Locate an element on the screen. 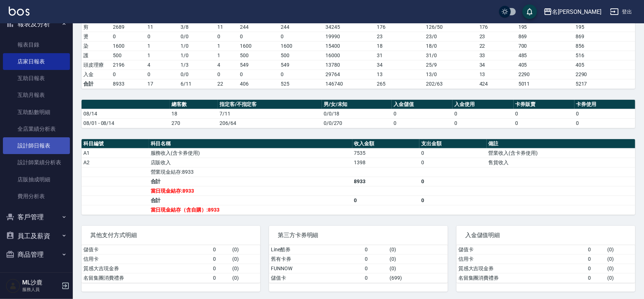 The image size is (644, 299). td: 18 / 0 is located at coordinates (451, 46).